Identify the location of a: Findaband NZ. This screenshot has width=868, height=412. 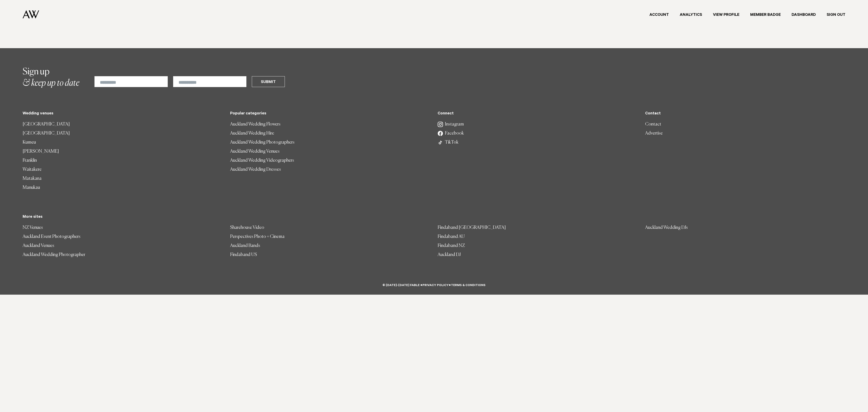
(538, 246).